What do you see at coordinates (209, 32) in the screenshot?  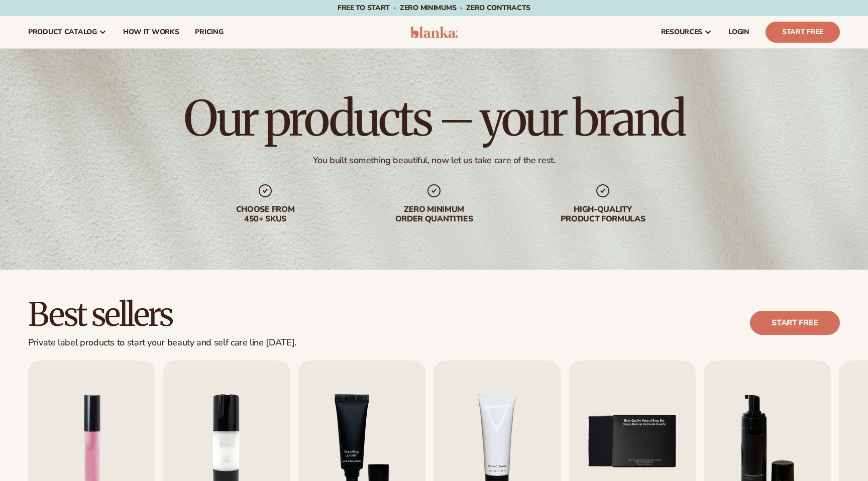 I see `span: pricing` at bounding box center [209, 32].